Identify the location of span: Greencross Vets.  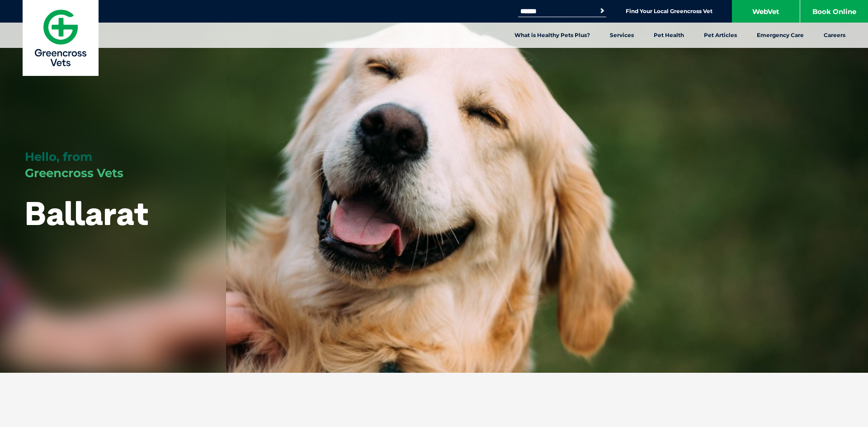
(74, 173).